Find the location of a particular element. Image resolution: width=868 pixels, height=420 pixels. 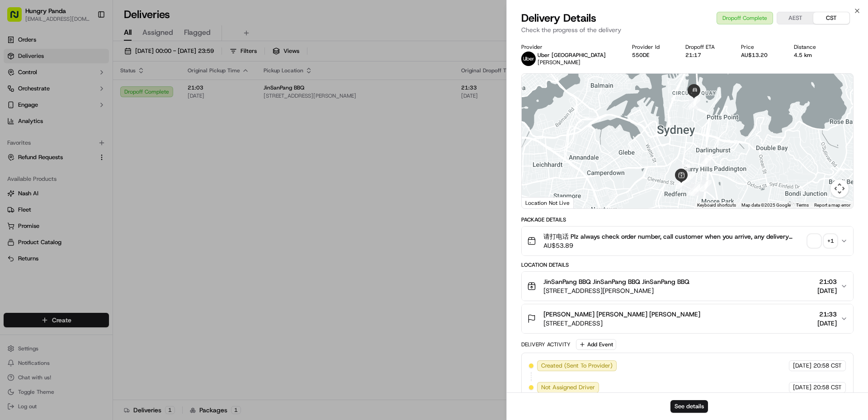

p: Check the progress of the delivery is located at coordinates (687, 30).